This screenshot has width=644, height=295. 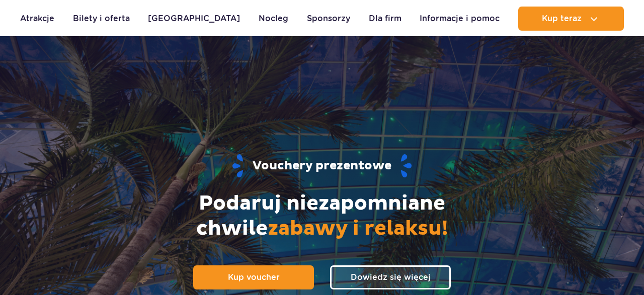 What do you see at coordinates (459, 18) in the screenshot?
I see `a: Informacje i pomoc` at bounding box center [459, 18].